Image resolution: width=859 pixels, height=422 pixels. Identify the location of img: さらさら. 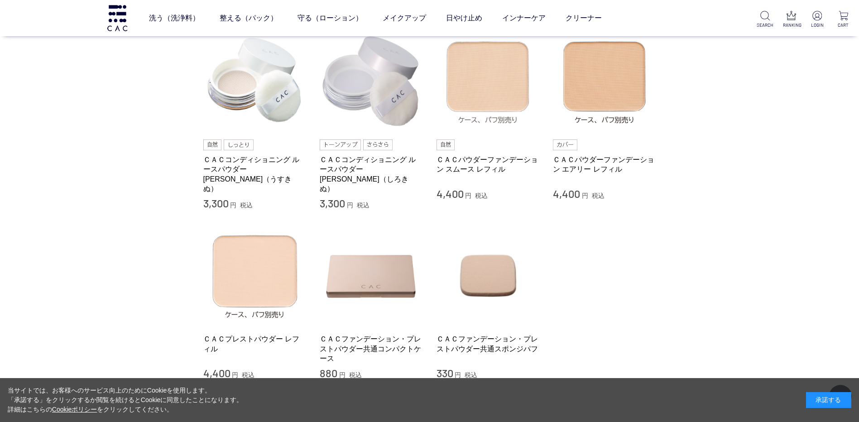
(378, 145).